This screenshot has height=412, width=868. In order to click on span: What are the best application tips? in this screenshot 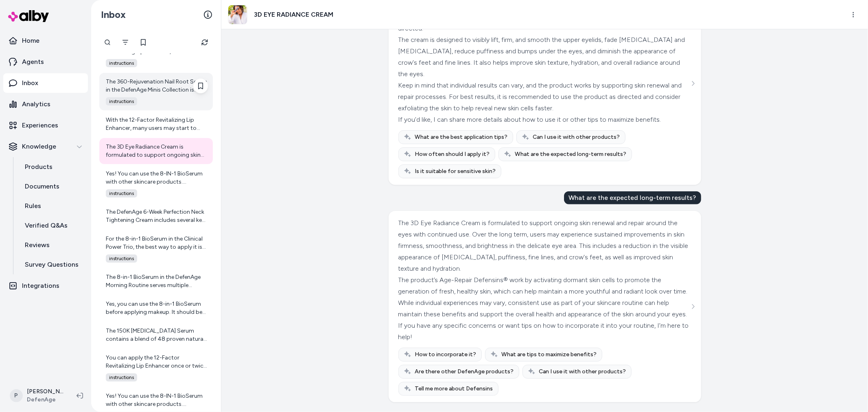, I will do `click(462, 137)`.